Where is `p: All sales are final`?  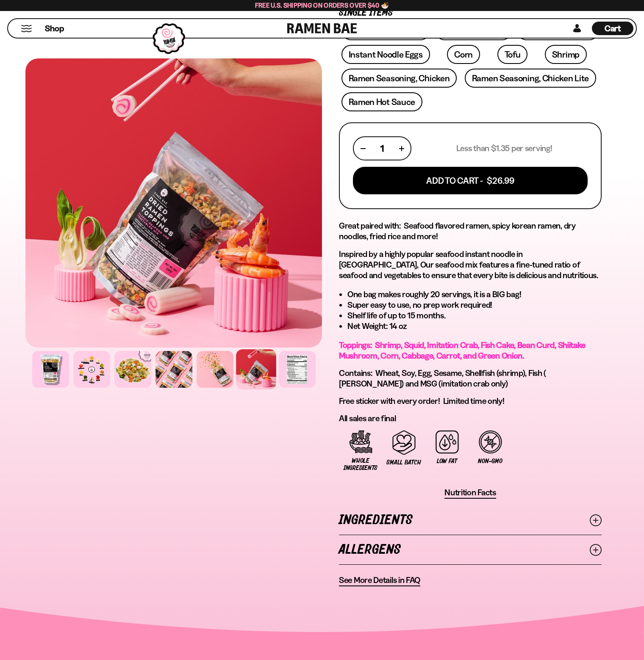 p: All sales are final is located at coordinates (470, 418).